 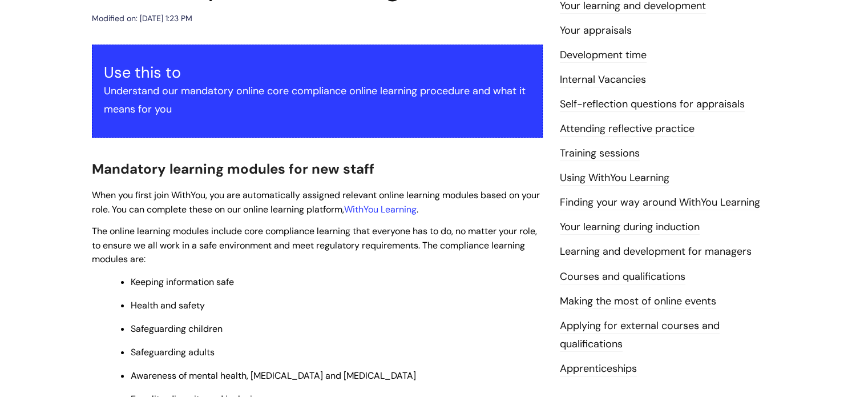 What do you see at coordinates (598, 369) in the screenshot?
I see `a: Apprenticeships` at bounding box center [598, 369].